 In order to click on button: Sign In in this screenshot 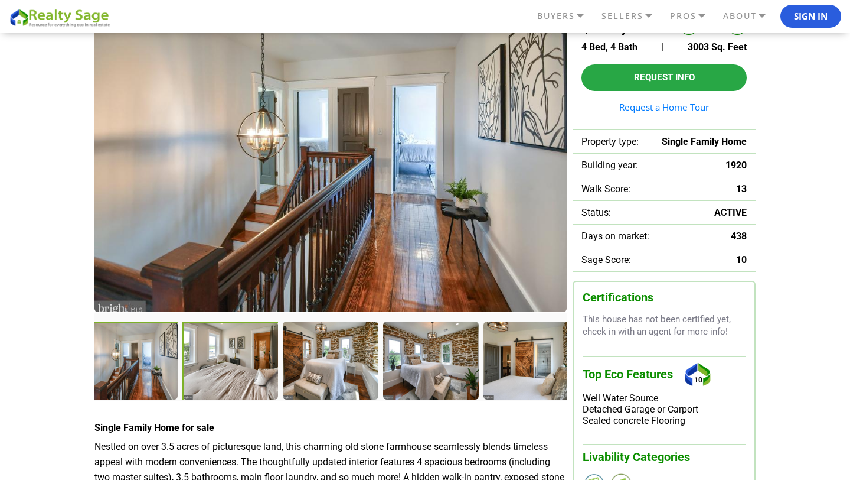, I will do `click(811, 17)`.